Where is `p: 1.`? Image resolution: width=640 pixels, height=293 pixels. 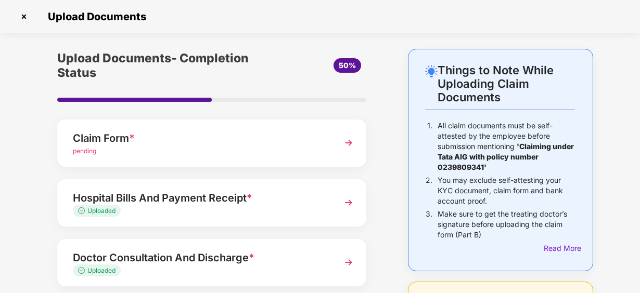
p: 1. is located at coordinates (430, 147).